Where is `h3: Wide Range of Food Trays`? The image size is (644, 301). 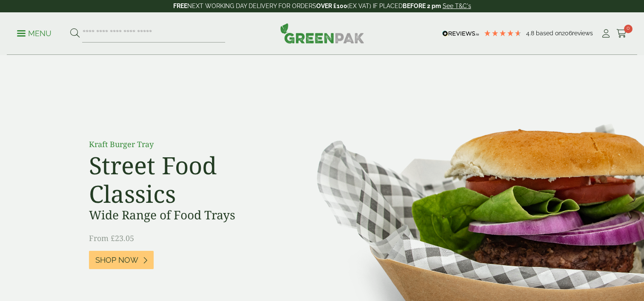
h3: Wide Range of Food Trays is located at coordinates (185, 216).